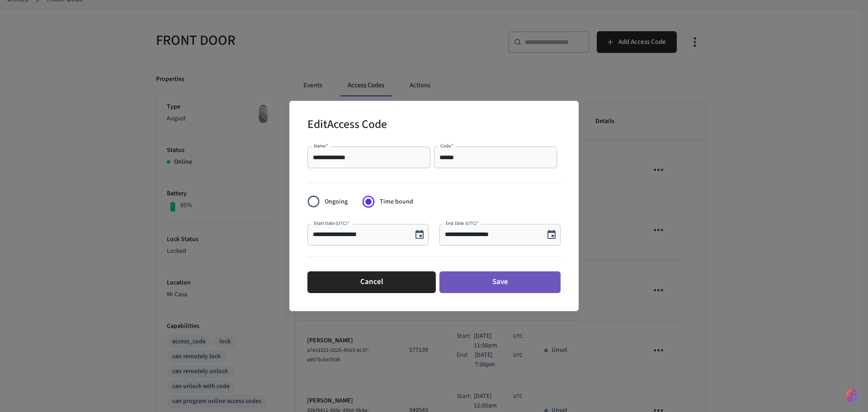 The image size is (868, 412). Describe the element at coordinates (462, 223) in the screenshot. I see `label: End Date (UTC)` at that location.